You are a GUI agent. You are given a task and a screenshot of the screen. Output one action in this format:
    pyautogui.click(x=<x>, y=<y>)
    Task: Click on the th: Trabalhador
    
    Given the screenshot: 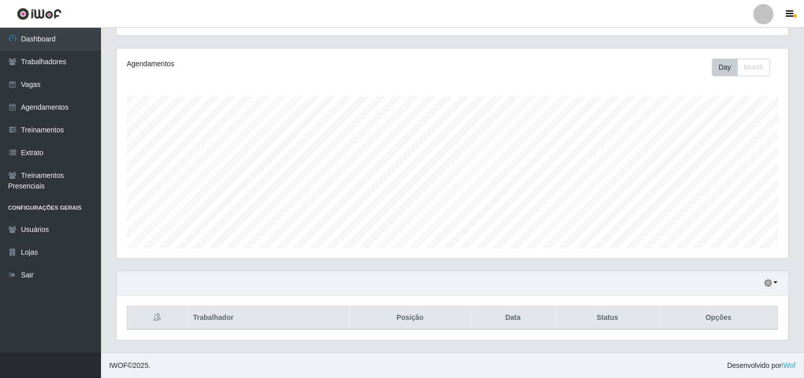 What is the action you would take?
    pyautogui.click(x=268, y=318)
    